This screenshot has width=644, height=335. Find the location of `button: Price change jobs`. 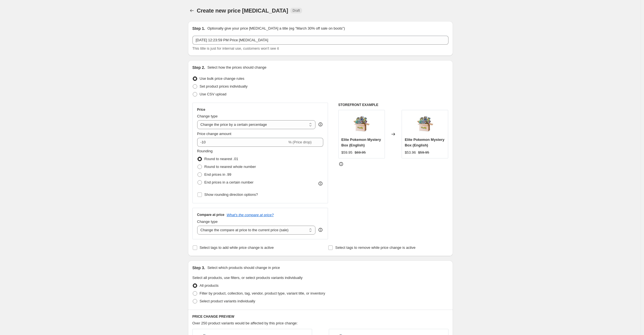

button: Price change jobs is located at coordinates (192, 10).